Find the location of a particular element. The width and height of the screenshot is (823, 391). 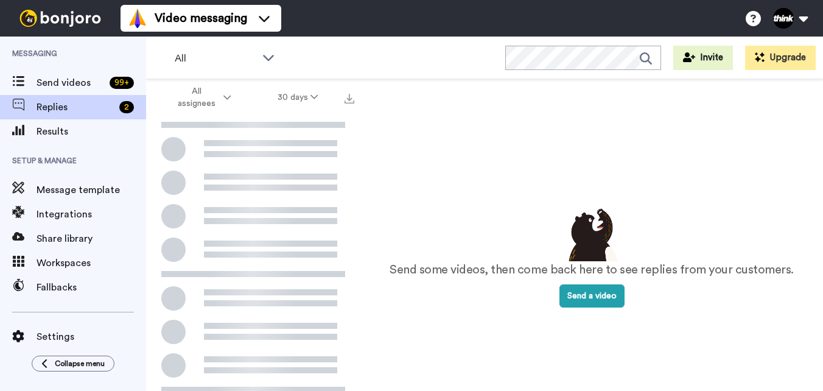

span: Replies is located at coordinates (75, 107).